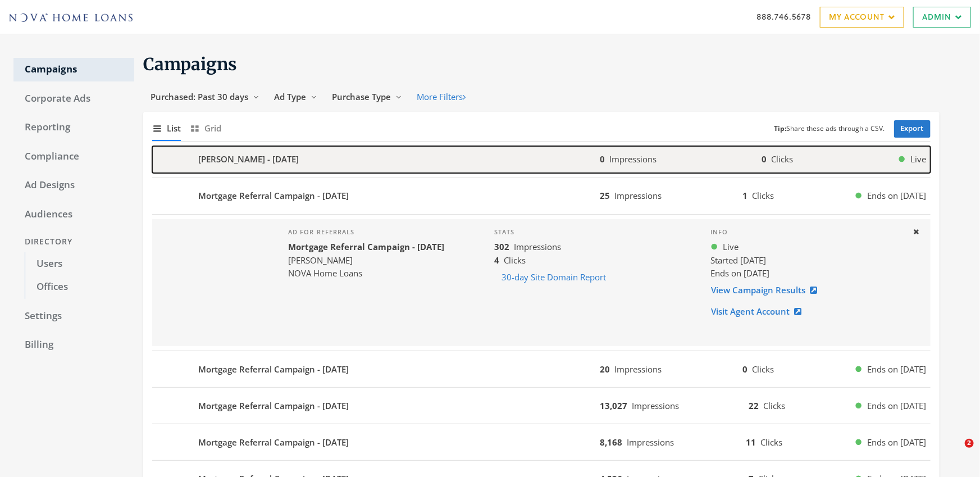  I want to click on span: Purchased: Past 30 days, so click(199, 97).